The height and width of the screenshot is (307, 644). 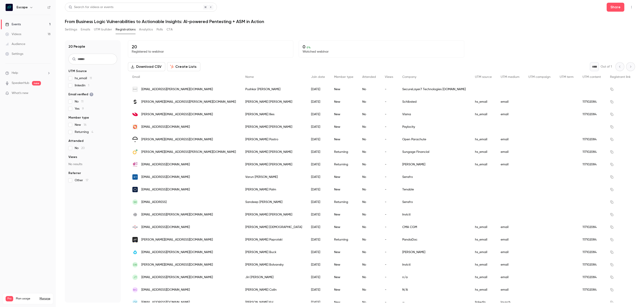 I want to click on span: UTM term, so click(x=567, y=77).